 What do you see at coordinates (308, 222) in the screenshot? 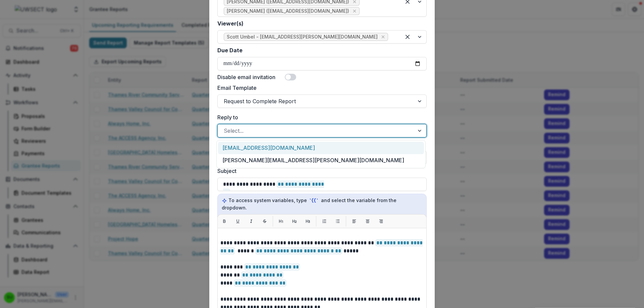
I see `button: H3` at bounding box center [308, 222].